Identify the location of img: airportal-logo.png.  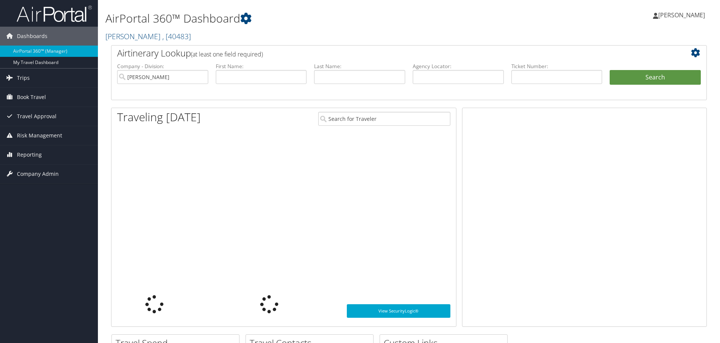
(54, 14).